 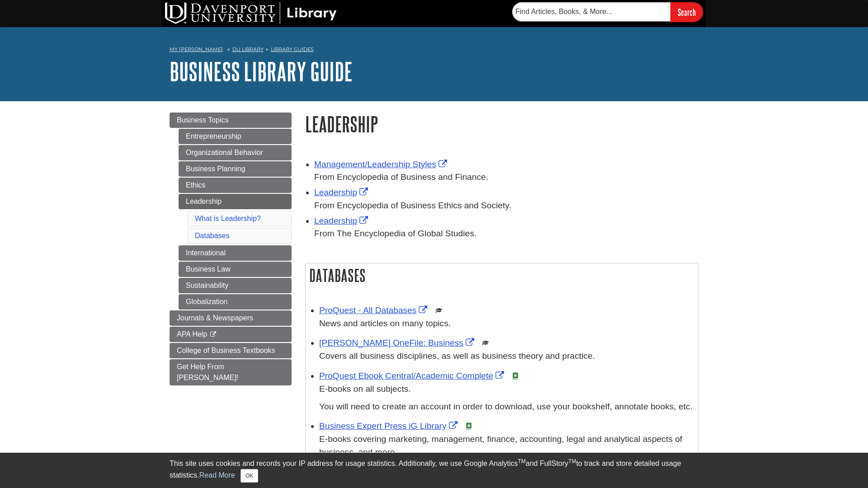 What do you see at coordinates (251, 13) in the screenshot?
I see `img: DU Library` at bounding box center [251, 13].